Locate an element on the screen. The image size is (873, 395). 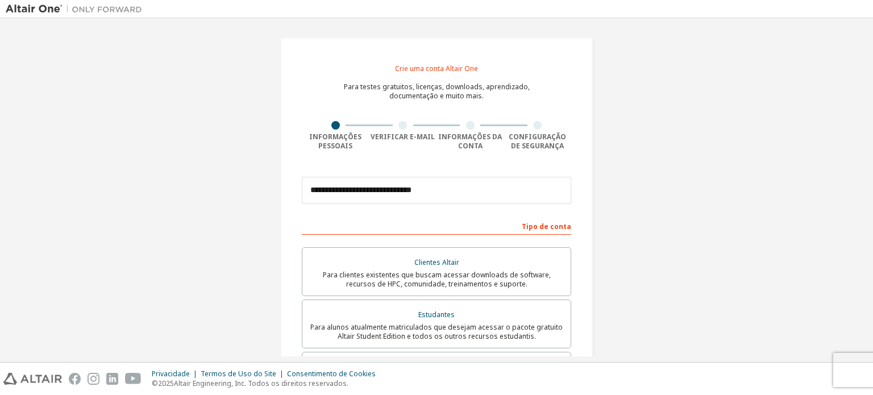
font: Para alunos atualmente matriculados que desejam acessar o pacote gratuito Altair Student Edition ... is located at coordinates (436, 331).